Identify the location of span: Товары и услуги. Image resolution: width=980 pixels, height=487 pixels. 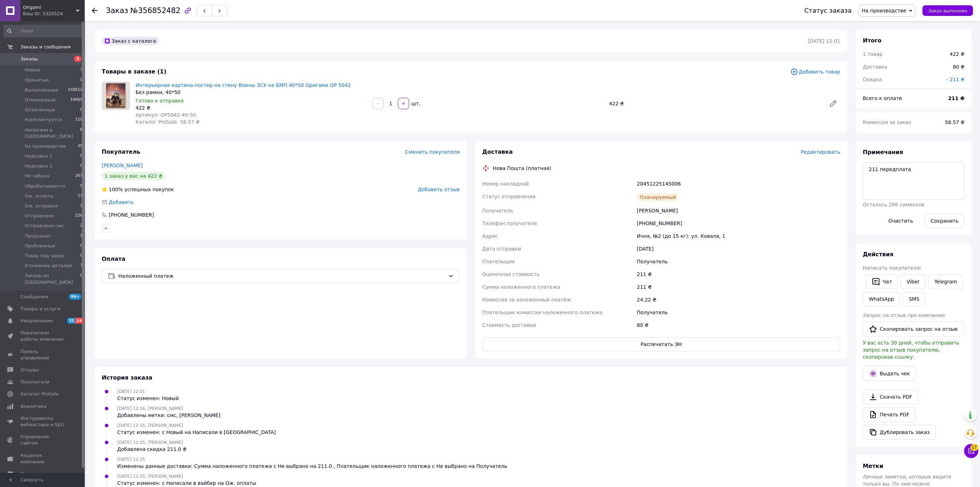
(40, 308).